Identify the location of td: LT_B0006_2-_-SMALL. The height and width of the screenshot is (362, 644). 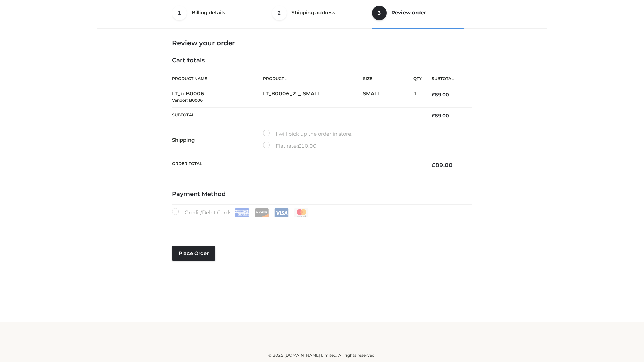
(313, 97).